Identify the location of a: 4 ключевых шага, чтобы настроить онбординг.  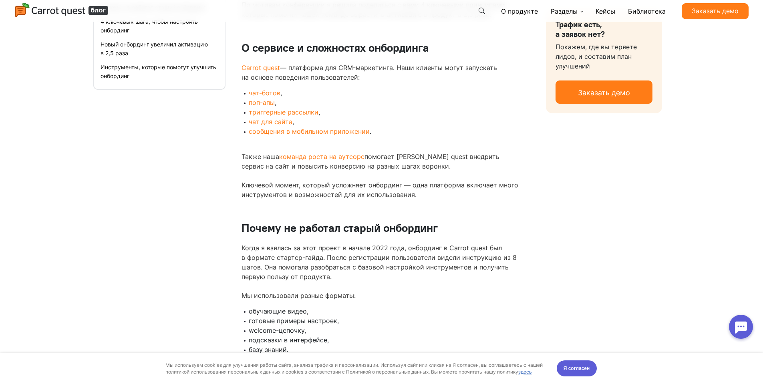
(149, 26).